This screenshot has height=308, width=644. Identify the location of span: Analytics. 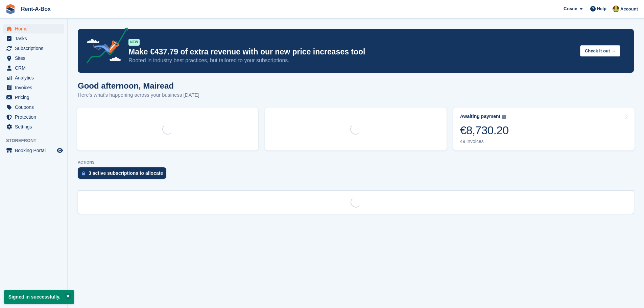
(35, 78).